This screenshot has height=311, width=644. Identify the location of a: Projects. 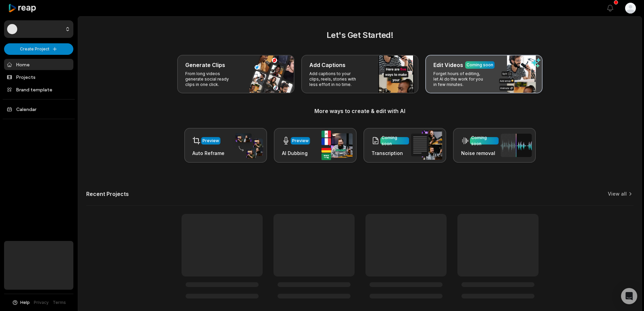
(39, 77).